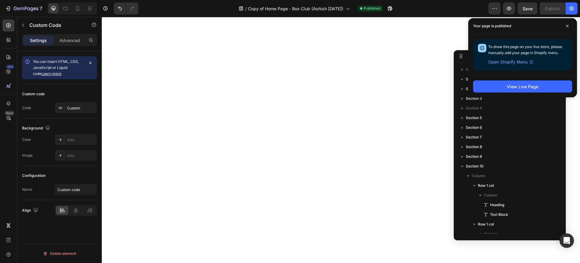 The image size is (580, 263). What do you see at coordinates (33, 94) in the screenshot?
I see `div: Custom code` at bounding box center [33, 94].